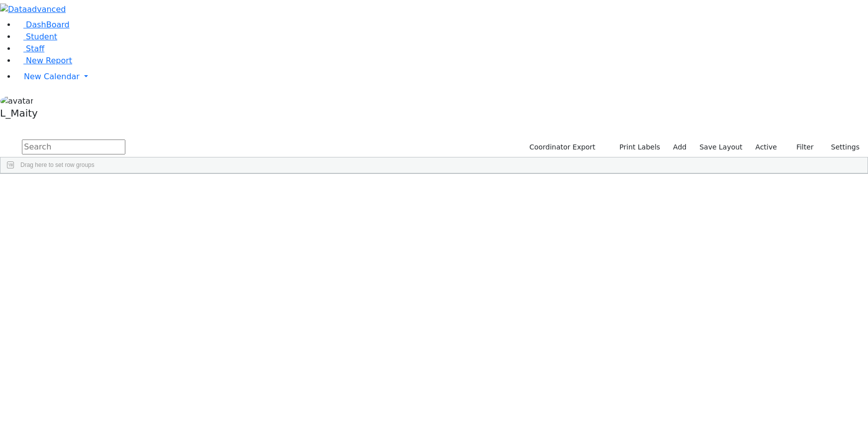 This screenshot has width=868, height=428. What do you see at coordinates (636, 147) in the screenshot?
I see `button: Print Labels` at bounding box center [636, 147].